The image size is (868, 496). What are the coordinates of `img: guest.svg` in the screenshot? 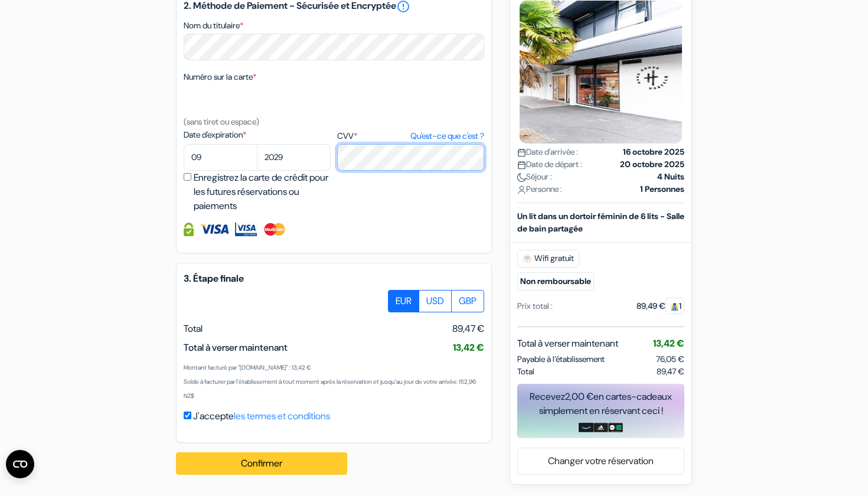 It's located at (675, 306).